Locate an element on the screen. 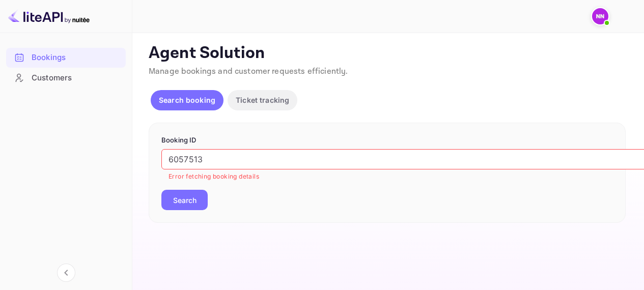  button: Collapse navigation is located at coordinates (66, 273).